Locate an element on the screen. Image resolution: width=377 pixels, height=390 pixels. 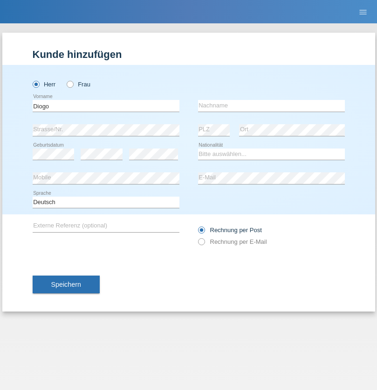
i: menu is located at coordinates (363, 12).